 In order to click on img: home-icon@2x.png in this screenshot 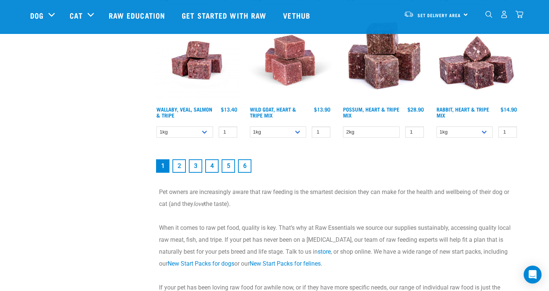, I will do `click(519, 14)`.